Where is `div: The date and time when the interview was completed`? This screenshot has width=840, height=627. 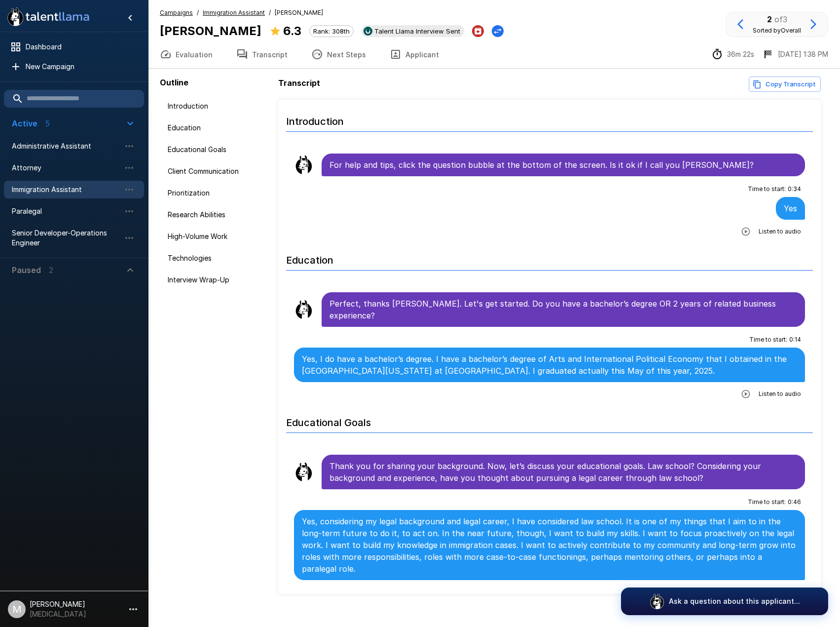
div: The date and time when the interview was completed is located at coordinates (795, 54).